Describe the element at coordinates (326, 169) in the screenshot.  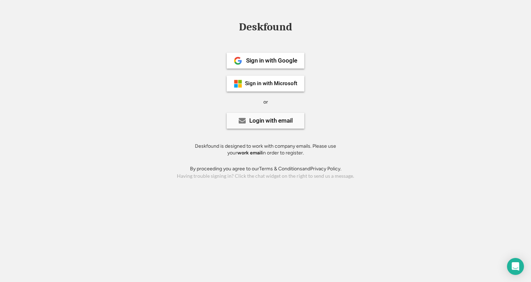
I see `a: Privacy Policy.` at that location.